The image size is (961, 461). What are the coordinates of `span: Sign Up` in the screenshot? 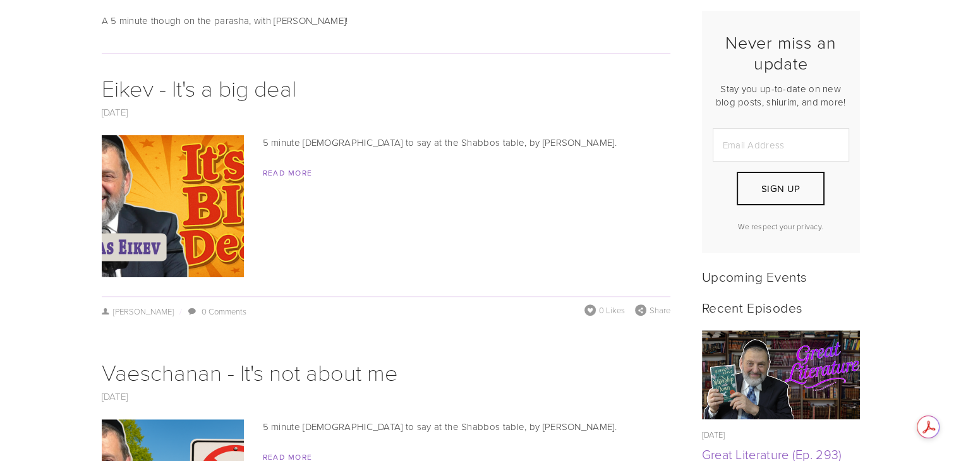 It's located at (780, 188).